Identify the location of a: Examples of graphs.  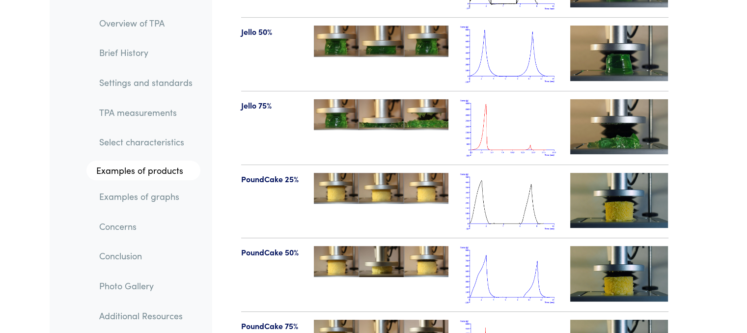
(146, 196).